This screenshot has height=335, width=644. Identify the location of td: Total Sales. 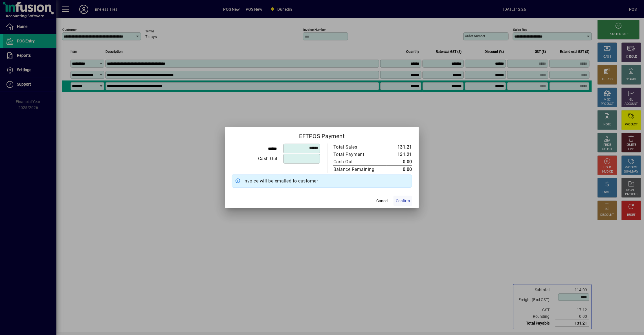
(360, 147).